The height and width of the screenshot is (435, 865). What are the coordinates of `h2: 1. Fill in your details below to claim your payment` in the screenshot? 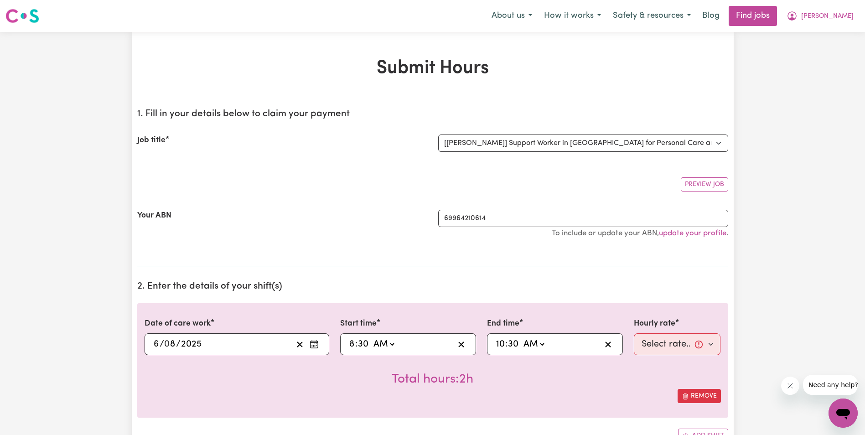 It's located at (433, 114).